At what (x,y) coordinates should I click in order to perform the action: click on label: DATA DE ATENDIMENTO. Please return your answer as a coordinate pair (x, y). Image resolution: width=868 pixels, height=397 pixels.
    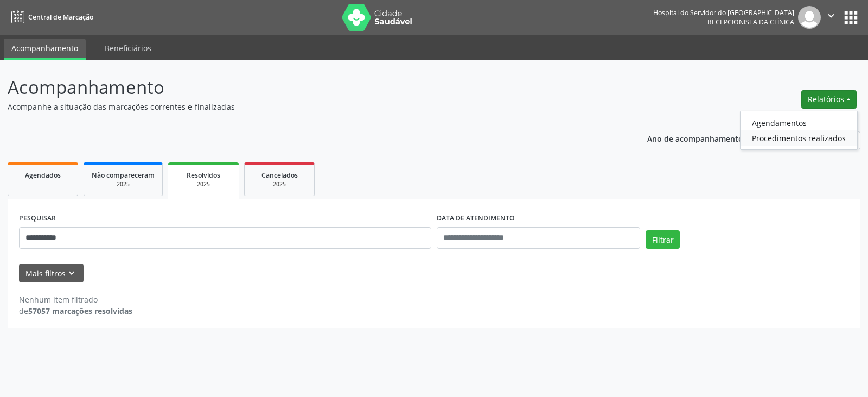
    Looking at the image, I should click on (476, 218).